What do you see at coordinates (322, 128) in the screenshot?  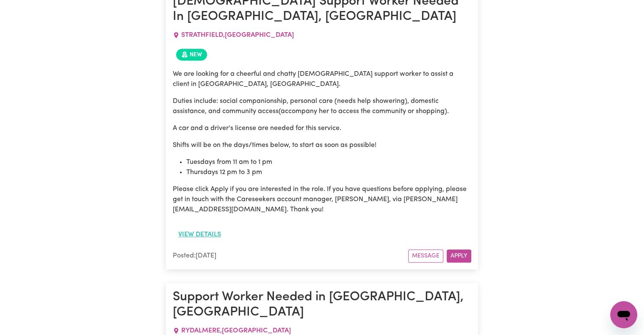 I see `p: A car and a driver's license are needed for this service.` at bounding box center [322, 128].